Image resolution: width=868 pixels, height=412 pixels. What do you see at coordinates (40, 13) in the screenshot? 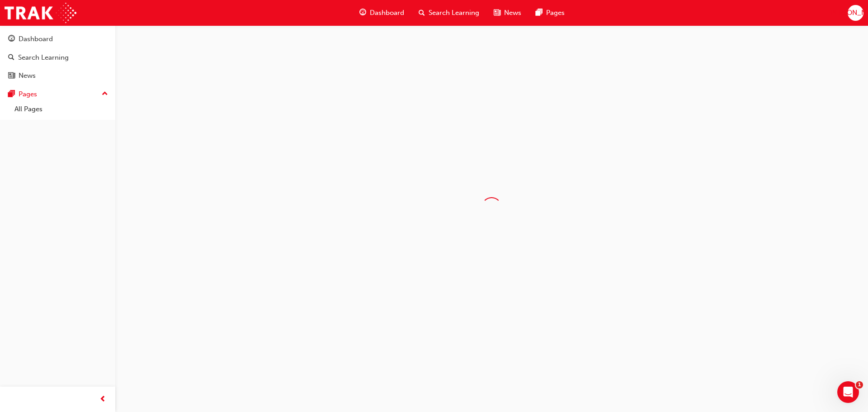
I see `a: Trak` at bounding box center [40, 13].